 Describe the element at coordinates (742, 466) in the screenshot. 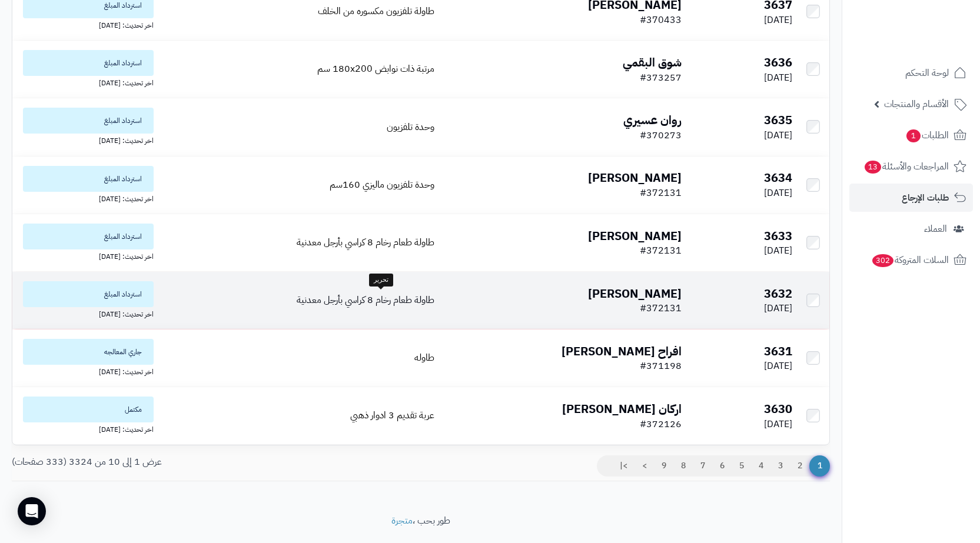

I see `a: 5` at that location.